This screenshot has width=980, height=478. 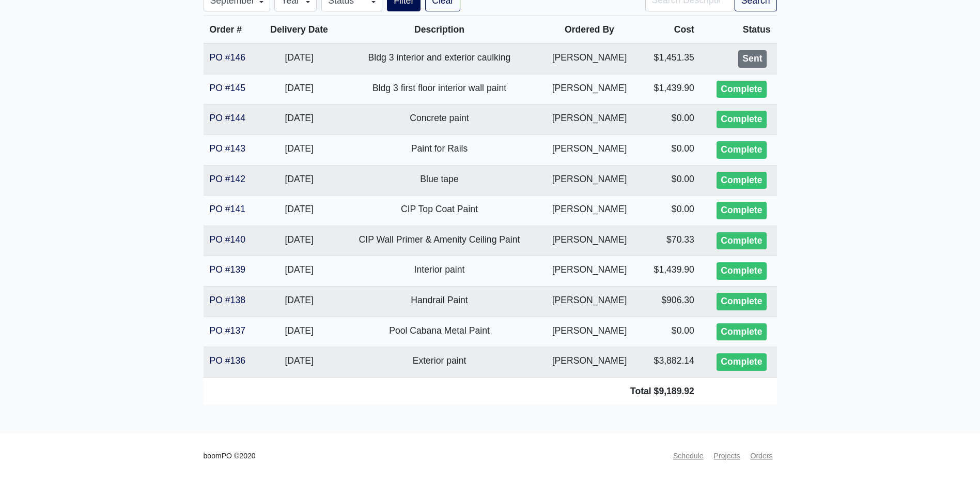 I want to click on td: CIP Top Coat Paint, so click(x=440, y=210).